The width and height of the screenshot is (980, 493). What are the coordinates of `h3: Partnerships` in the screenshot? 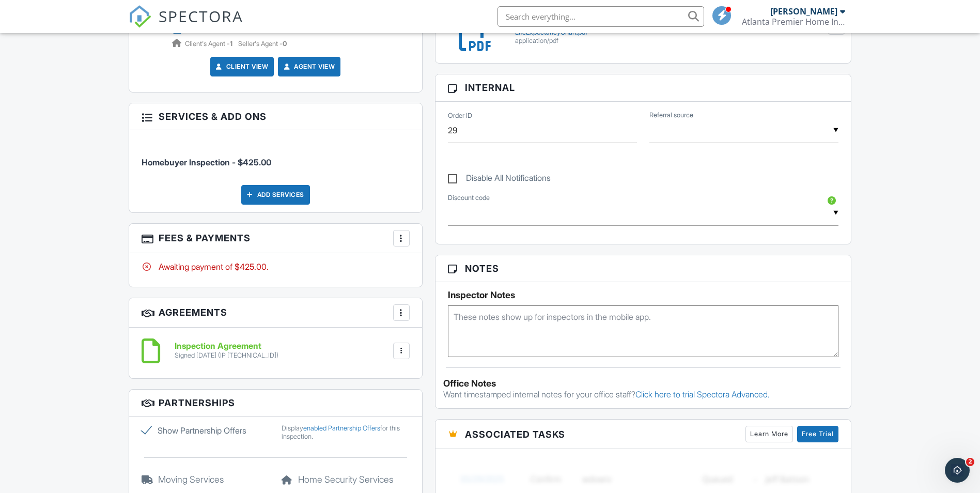 It's located at (275, 403).